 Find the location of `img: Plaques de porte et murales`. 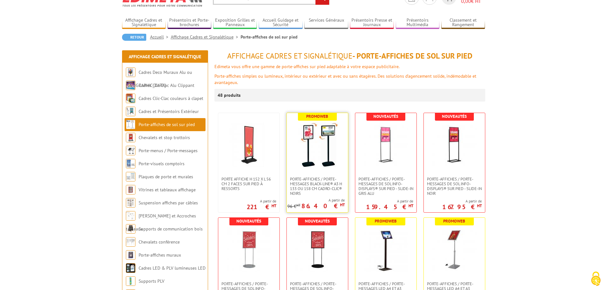

img: Plaques de porte et murales is located at coordinates (131, 177).